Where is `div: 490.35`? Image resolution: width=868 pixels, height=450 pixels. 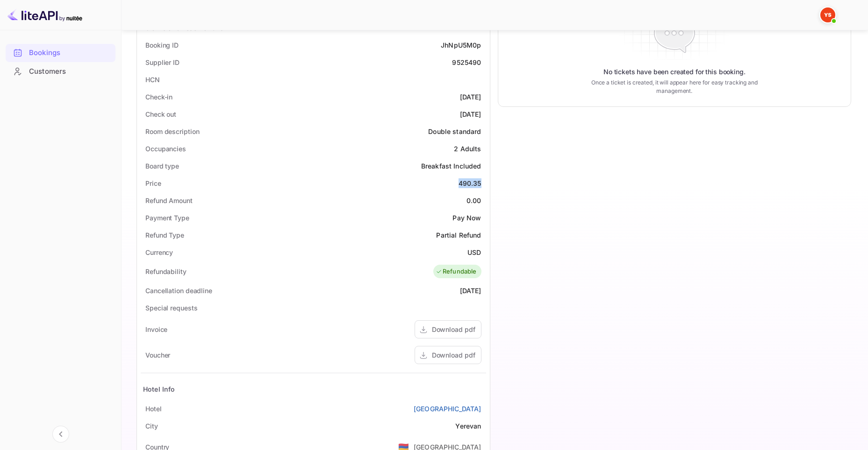 div: 490.35 is located at coordinates (470, 183).